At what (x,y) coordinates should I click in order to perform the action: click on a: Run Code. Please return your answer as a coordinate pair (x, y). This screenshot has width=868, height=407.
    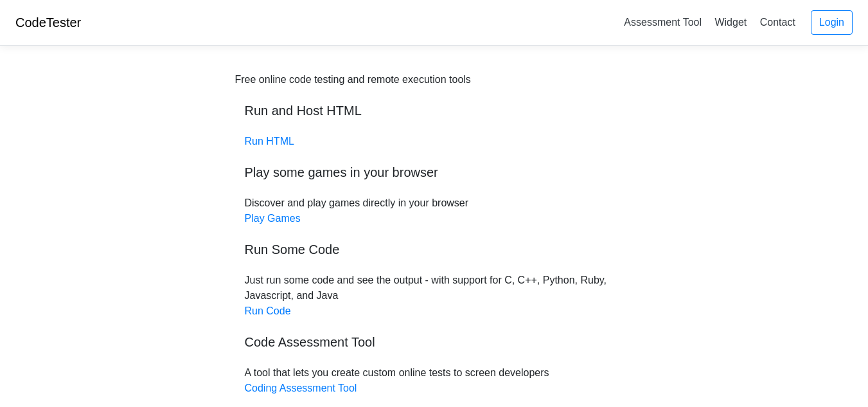
    Looking at the image, I should click on (268, 311).